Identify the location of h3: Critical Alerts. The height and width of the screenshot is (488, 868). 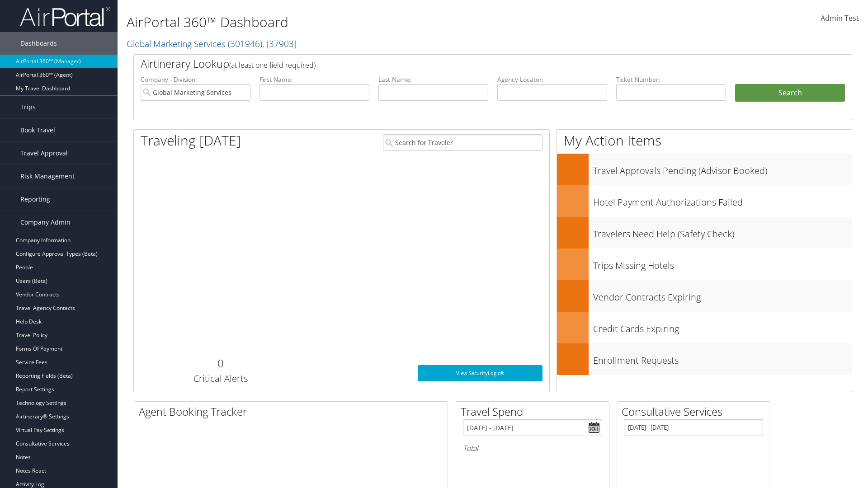
(220, 378).